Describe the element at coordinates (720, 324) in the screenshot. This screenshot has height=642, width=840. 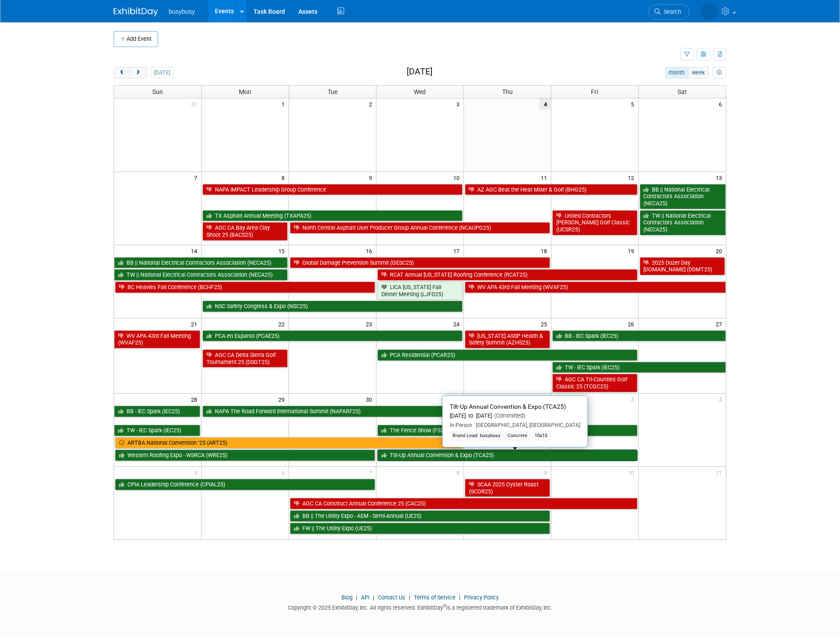
I see `span: 27` at that location.